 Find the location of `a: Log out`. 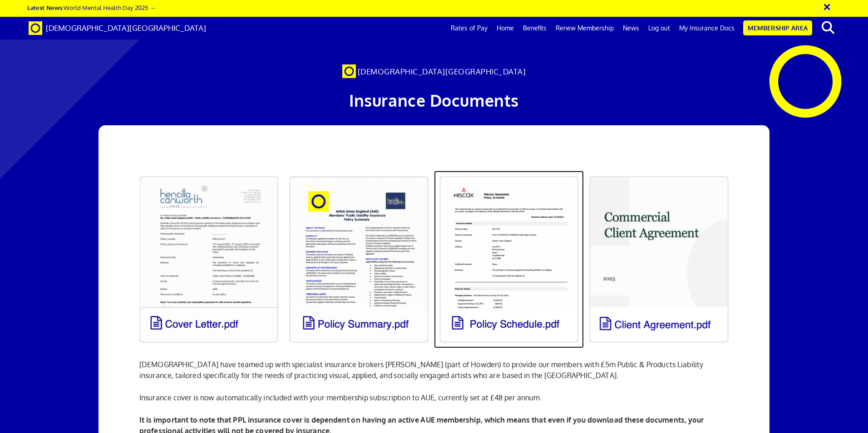

a: Log out is located at coordinates (659, 28).